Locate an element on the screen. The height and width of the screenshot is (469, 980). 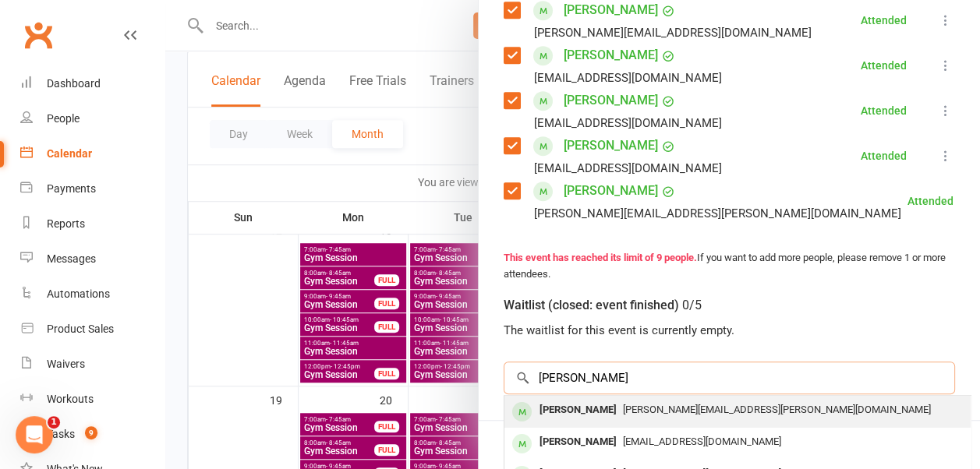
div: 0/5 is located at coordinates (691, 306).